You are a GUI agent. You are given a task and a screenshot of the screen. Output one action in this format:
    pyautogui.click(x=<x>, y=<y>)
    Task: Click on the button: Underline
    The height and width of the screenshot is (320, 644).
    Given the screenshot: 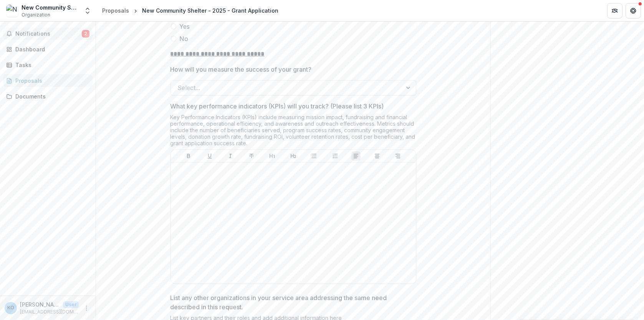 What is the action you would take?
    pyautogui.click(x=210, y=156)
    